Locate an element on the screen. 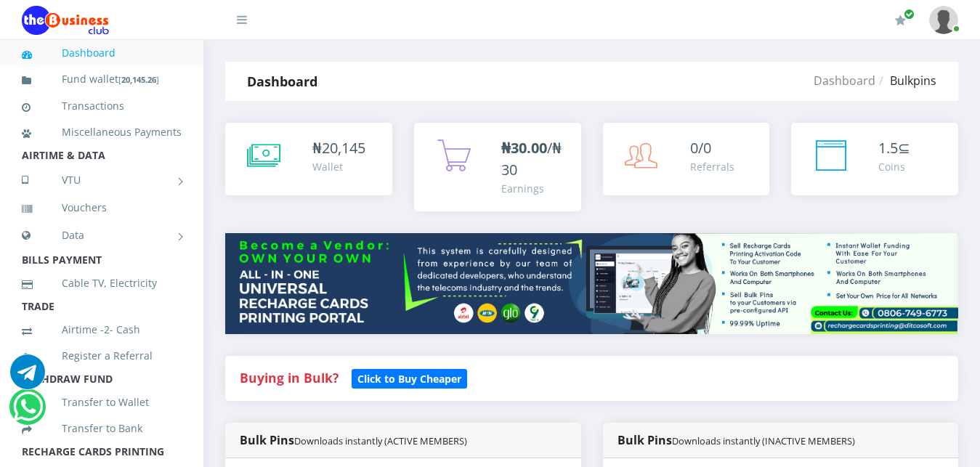 The image size is (980, 467). span: 20,145 is located at coordinates (343, 147).